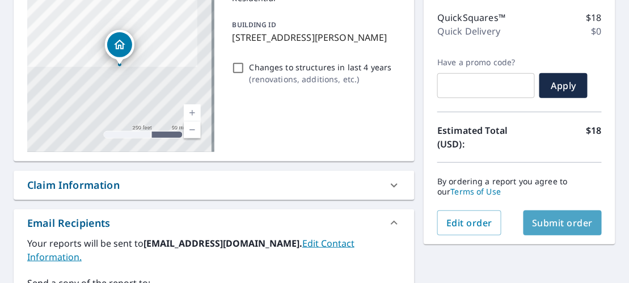 Image resolution: width=629 pixels, height=283 pixels. I want to click on button: Submit order, so click(563, 223).